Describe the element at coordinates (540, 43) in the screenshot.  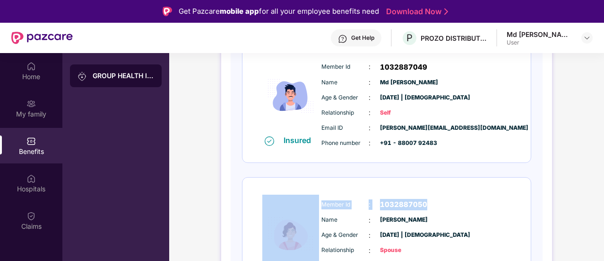
I see `div: User` at that location.